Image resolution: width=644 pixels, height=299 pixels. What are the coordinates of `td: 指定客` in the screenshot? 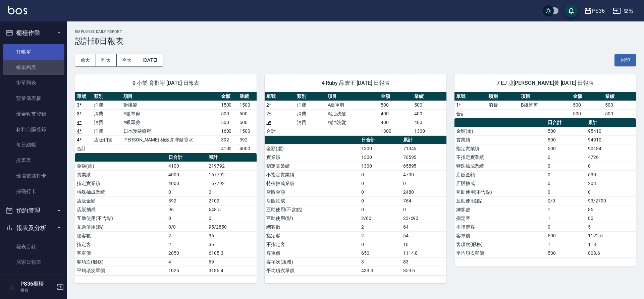 It's located at (120, 244).